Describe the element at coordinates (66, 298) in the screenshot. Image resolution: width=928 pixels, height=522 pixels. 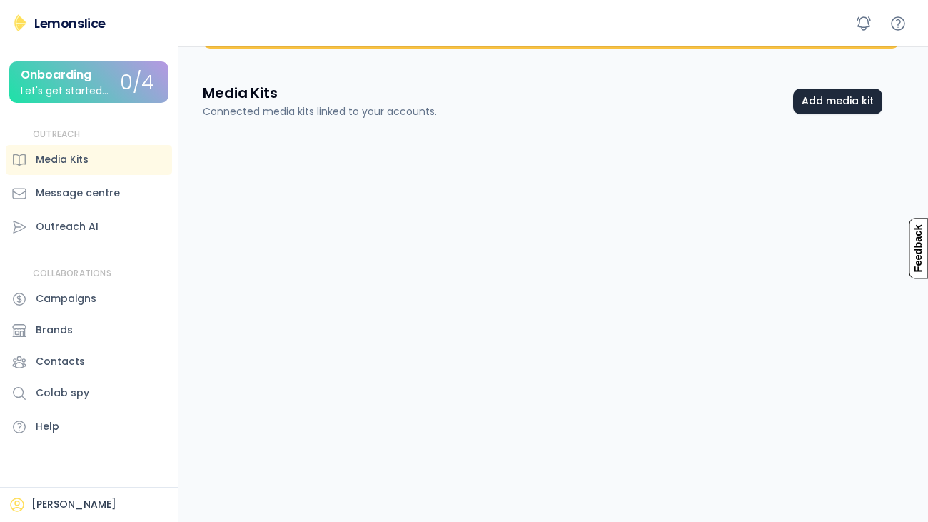
I see `div: Campaigns` at that location.